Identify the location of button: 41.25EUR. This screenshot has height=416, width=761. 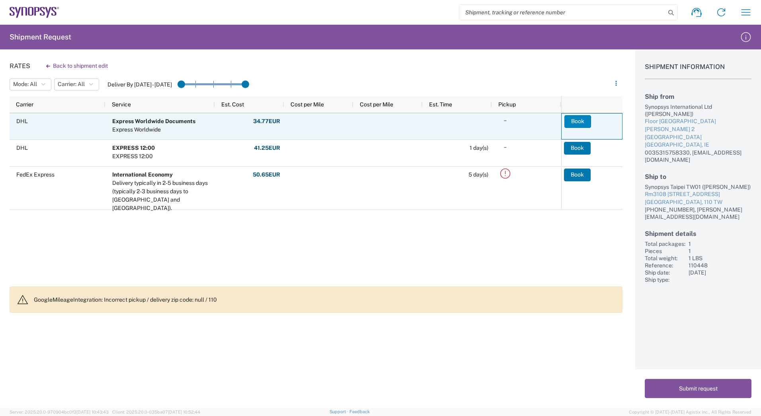
(267, 148).